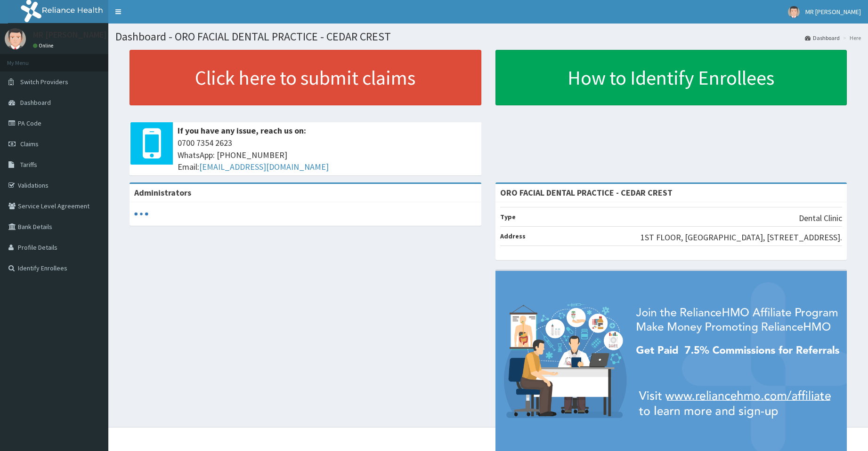  What do you see at coordinates (822, 37) in the screenshot?
I see `a: Dashboard` at bounding box center [822, 37].